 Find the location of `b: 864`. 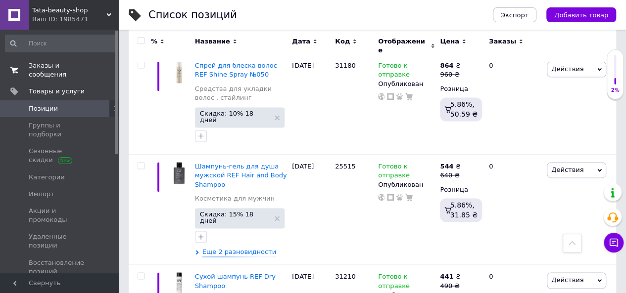

b: 864 is located at coordinates (446, 65).